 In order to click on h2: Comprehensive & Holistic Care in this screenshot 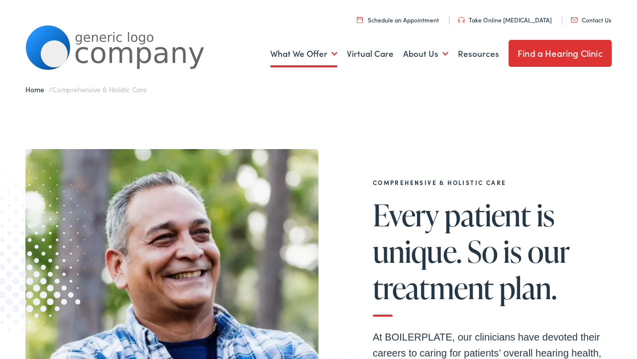, I will do `click(493, 182)`.